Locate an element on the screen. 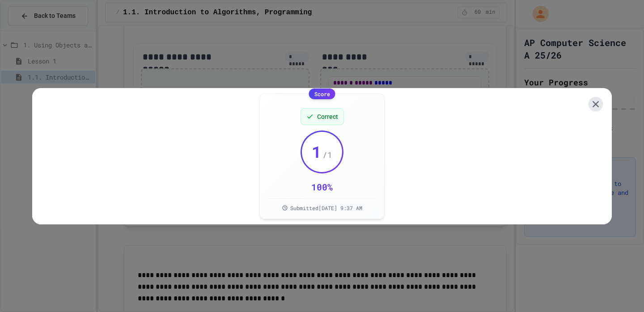  span: 1 is located at coordinates (317, 151).